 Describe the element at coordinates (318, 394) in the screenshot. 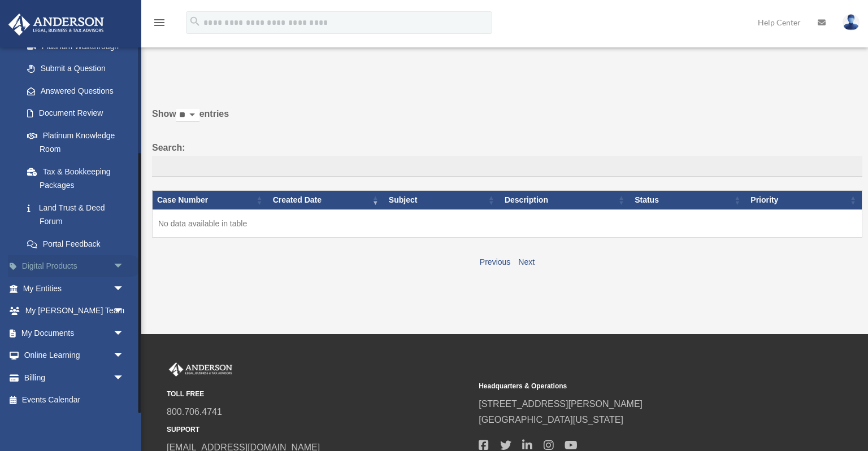

I see `small: TOLL FREE` at that location.